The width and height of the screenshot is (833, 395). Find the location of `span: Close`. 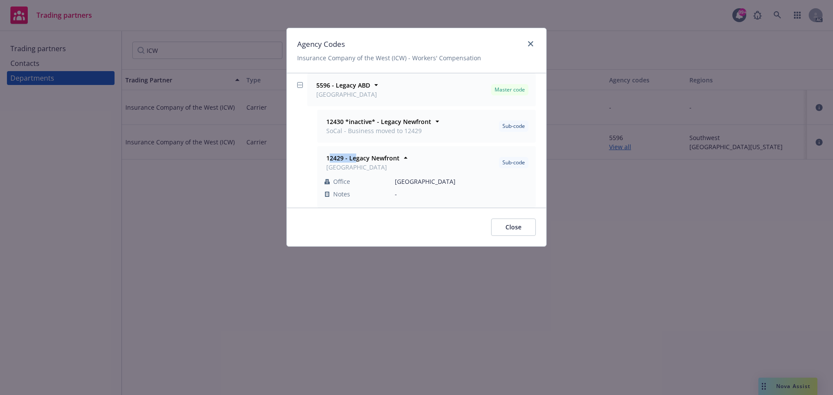

span: Close is located at coordinates (513, 227).